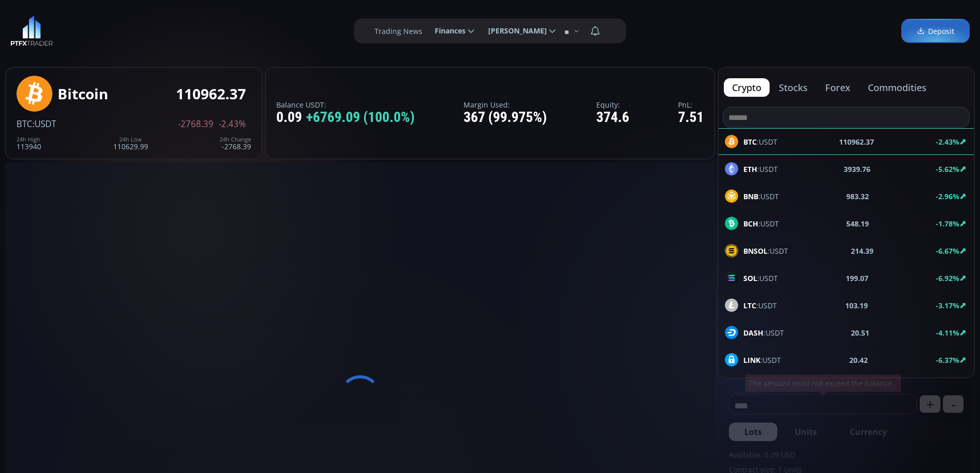  Describe the element at coordinates (505, 118) in the screenshot. I see `div: 367 (99.975%)` at that location.